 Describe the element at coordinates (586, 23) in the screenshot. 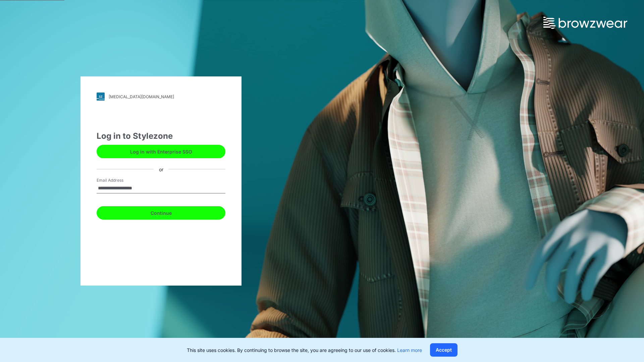

I see `img: browzwear-logo.73288ffb.svg` at that location.